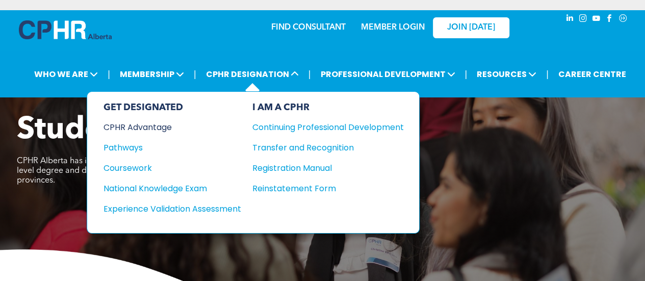 The width and height of the screenshot is (645, 281). I want to click on span: Student Programs, so click(149, 130).